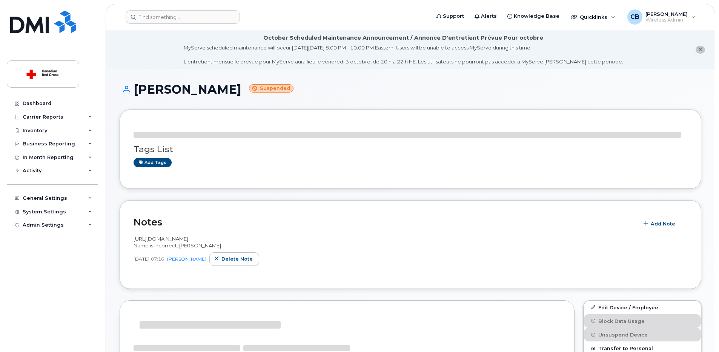 The height and width of the screenshot is (352, 719). I want to click on small: Suspended, so click(271, 88).